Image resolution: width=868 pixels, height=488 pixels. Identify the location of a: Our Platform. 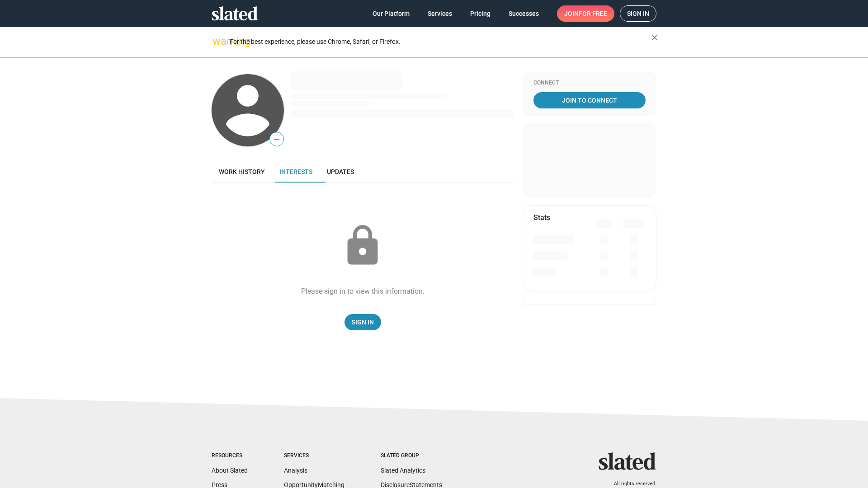
(391, 14).